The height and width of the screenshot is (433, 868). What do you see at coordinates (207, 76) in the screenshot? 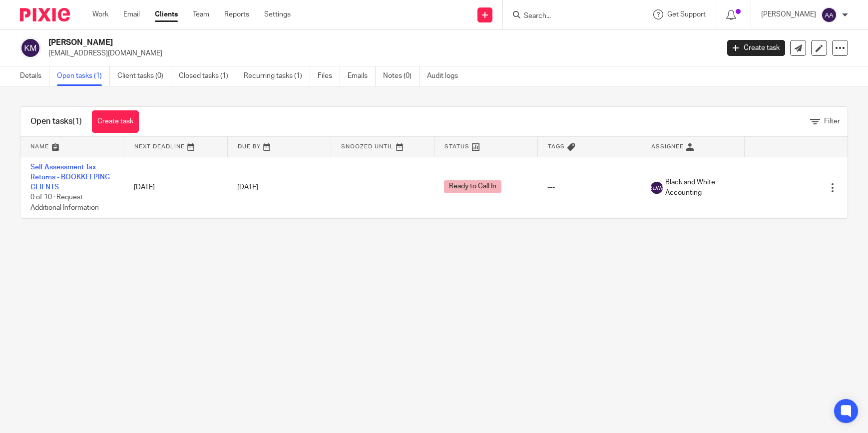
I see `a: Closed tasks (1)` at bounding box center [207, 76].